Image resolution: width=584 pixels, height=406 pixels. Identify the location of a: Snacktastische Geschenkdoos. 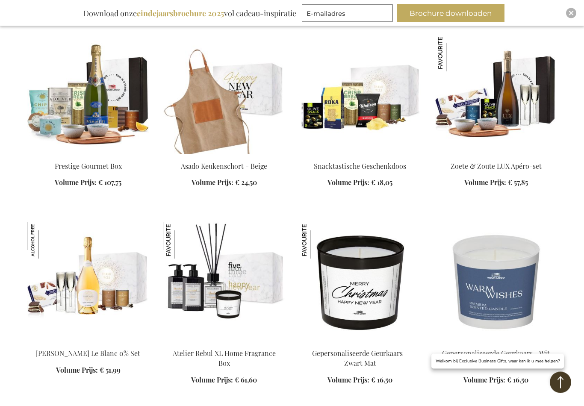
(360, 166).